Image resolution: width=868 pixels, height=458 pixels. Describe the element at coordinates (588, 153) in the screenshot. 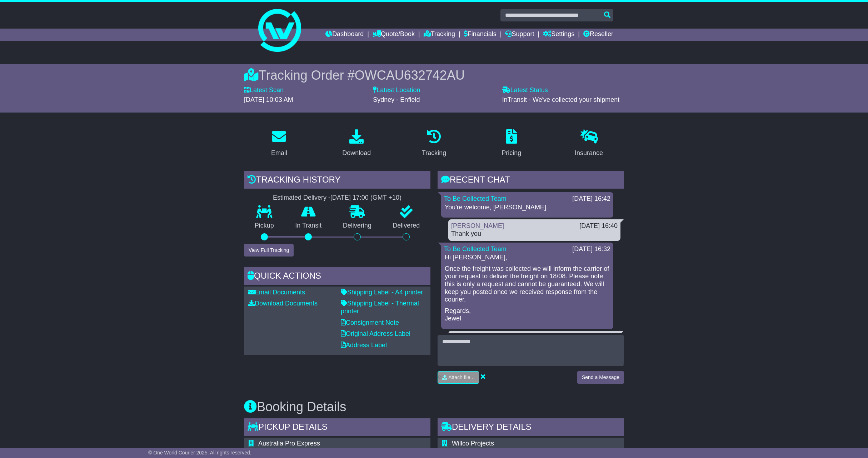

I see `div: Insurance` at that location.